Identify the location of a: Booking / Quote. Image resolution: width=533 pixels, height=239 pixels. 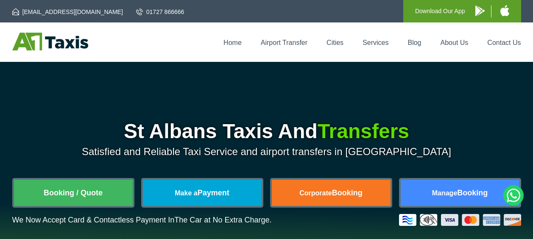
(73, 193).